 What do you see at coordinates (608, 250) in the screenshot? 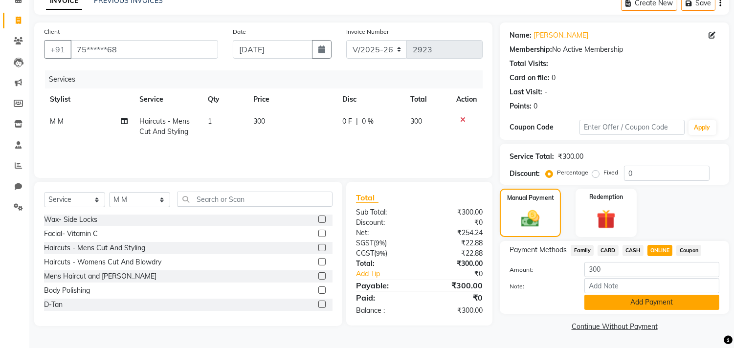
I see `span: CARD` at bounding box center [608, 250].